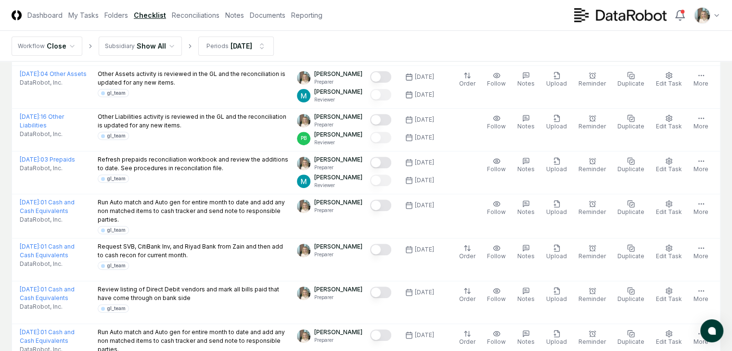 Image resolution: width=732 pixels, height=351 pixels. What do you see at coordinates (234, 15) in the screenshot?
I see `a: Notes` at bounding box center [234, 15].